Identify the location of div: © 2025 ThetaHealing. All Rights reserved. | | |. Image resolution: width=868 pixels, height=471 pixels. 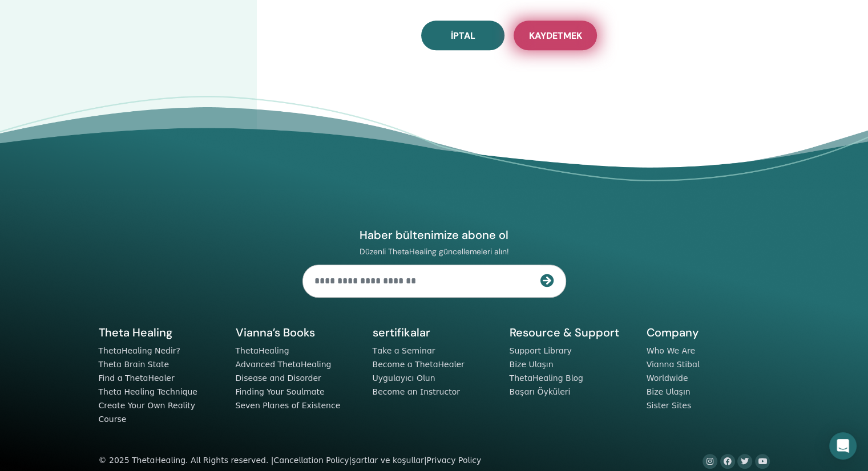
(290, 461).